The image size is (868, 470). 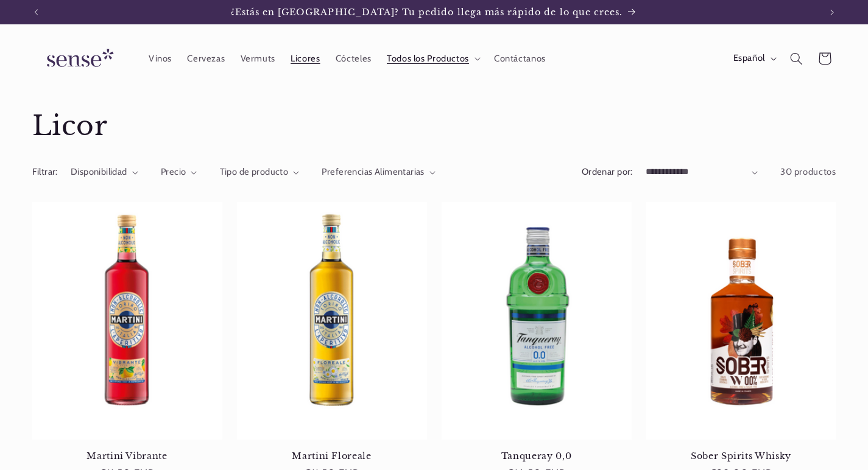 What do you see at coordinates (753, 59) in the screenshot?
I see `button: Español` at bounding box center [753, 59].